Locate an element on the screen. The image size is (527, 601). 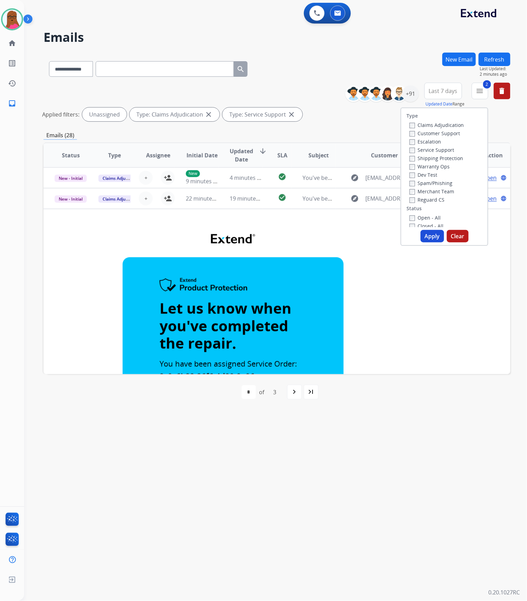
input: Claims Adjudication is located at coordinates (413, 125).